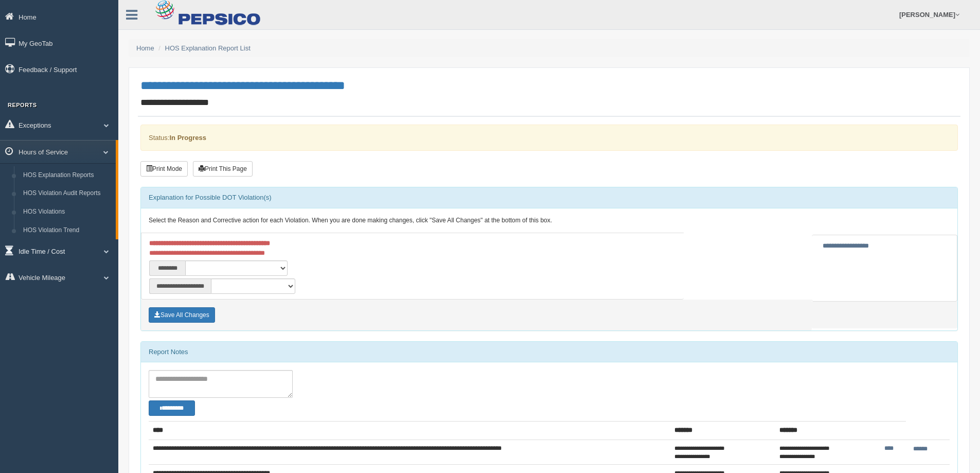 This screenshot has width=980, height=473. Describe the element at coordinates (145, 48) in the screenshot. I see `a: Home` at that location.